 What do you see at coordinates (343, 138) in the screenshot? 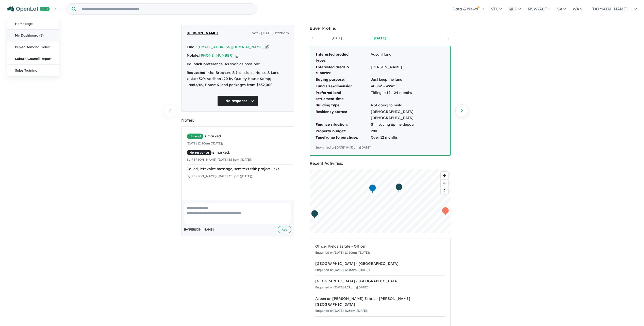
I see `td: Timeframe to purchase:` at bounding box center [343, 138].